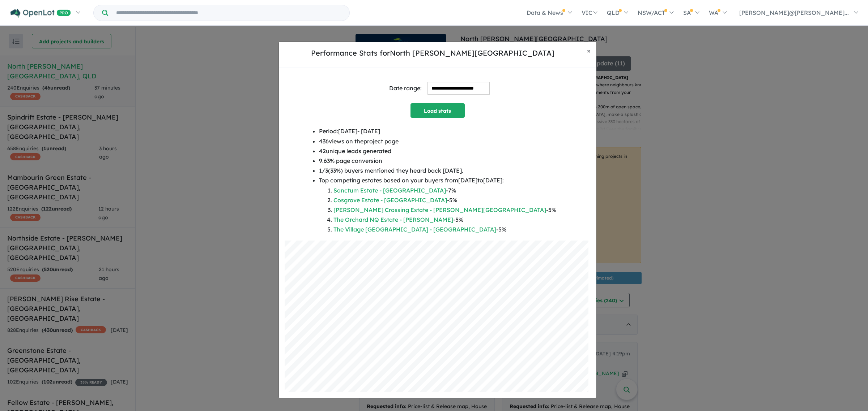 This screenshot has width=868, height=411. I want to click on li: 9.63 % page conversion, so click(437, 161).